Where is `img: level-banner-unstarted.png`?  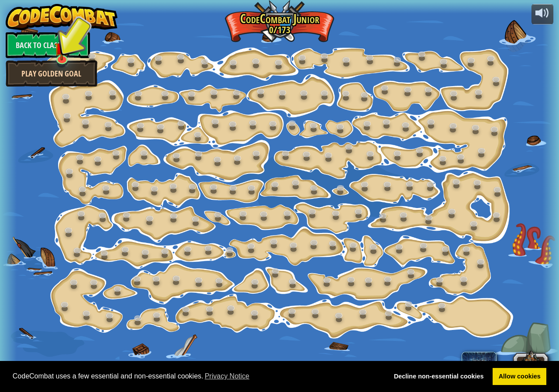
img: level-banner-unstarted.png is located at coordinates (62, 48).